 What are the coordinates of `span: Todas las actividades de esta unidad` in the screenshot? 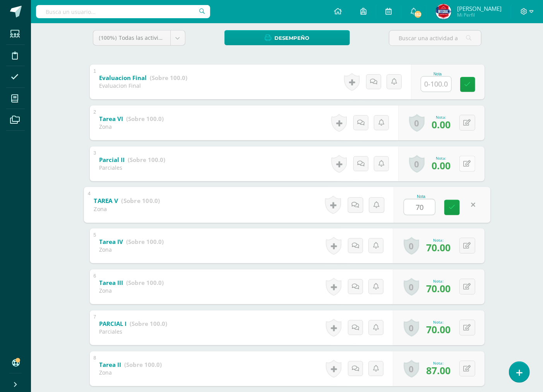 It's located at (167, 38).